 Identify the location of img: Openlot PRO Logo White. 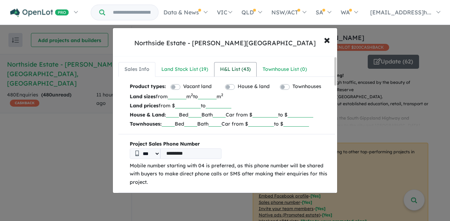
(39, 13).